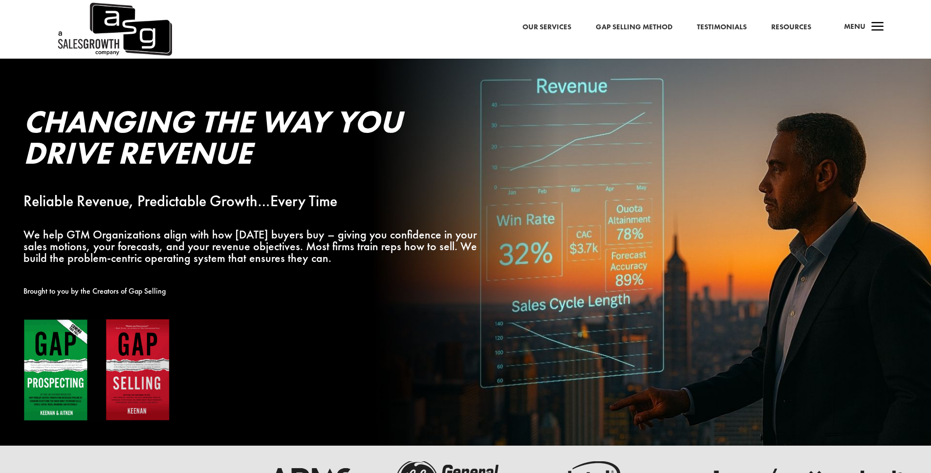 This screenshot has height=473, width=931. What do you see at coordinates (97, 370) in the screenshot?
I see `img: Gap Books` at bounding box center [97, 370].